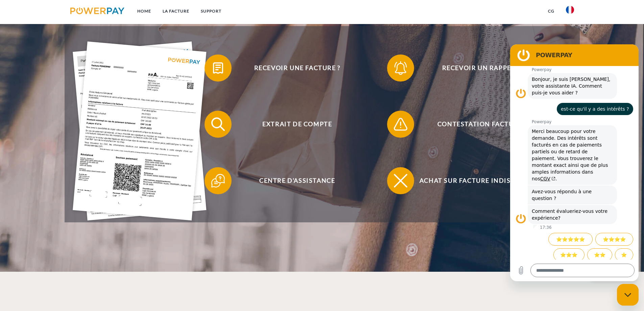 The height and width of the screenshot is (311, 644). I want to click on span: Extrait de compte, so click(297, 124).